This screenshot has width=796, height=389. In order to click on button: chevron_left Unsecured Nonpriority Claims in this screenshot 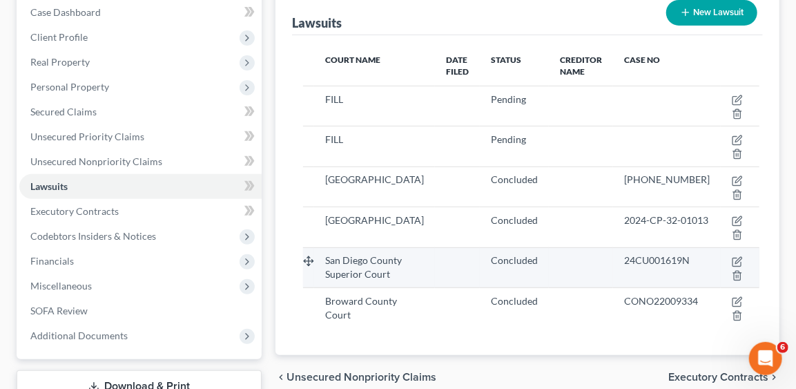, I will do `click(356, 377)`.